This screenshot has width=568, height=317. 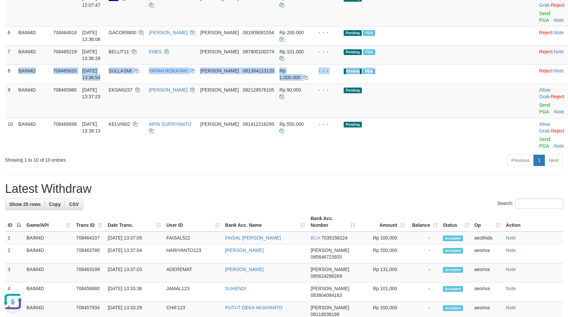 What do you see at coordinates (487, 238) in the screenshot?
I see `td: aeothida` at bounding box center [487, 238].